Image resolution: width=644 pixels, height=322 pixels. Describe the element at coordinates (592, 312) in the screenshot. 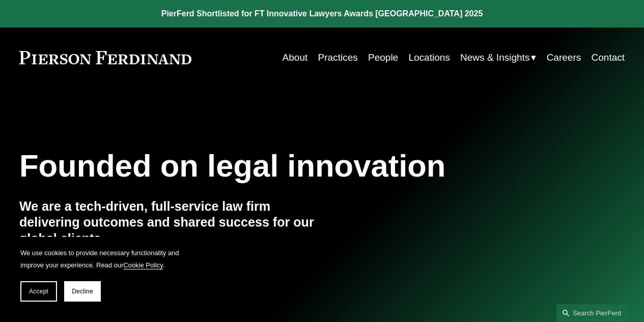

I see `a: Search this site` at that location.